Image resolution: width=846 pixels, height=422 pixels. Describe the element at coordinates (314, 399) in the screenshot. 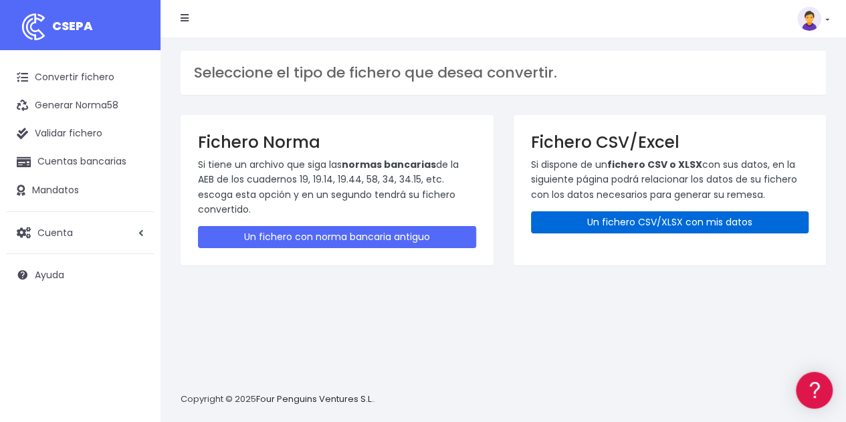

I see `a: Four Penguins Ventures S.L.` at that location.